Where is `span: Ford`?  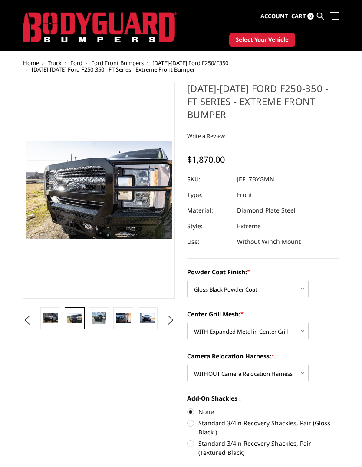
span: Ford is located at coordinates (76, 63).